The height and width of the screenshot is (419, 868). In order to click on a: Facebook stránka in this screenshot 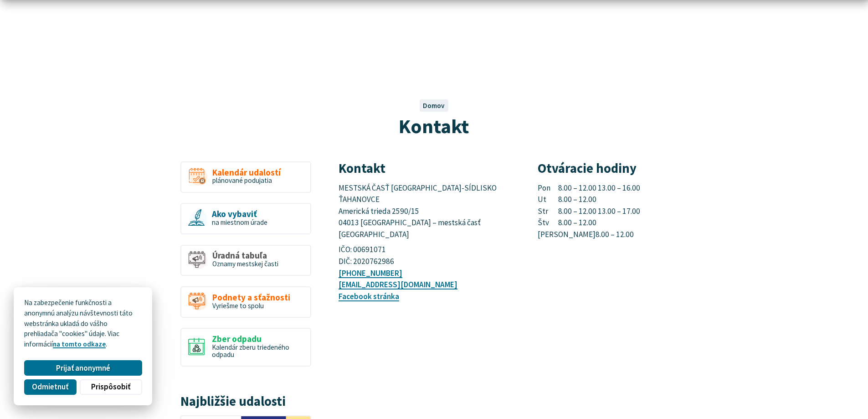, I will do `click(369, 296)`.